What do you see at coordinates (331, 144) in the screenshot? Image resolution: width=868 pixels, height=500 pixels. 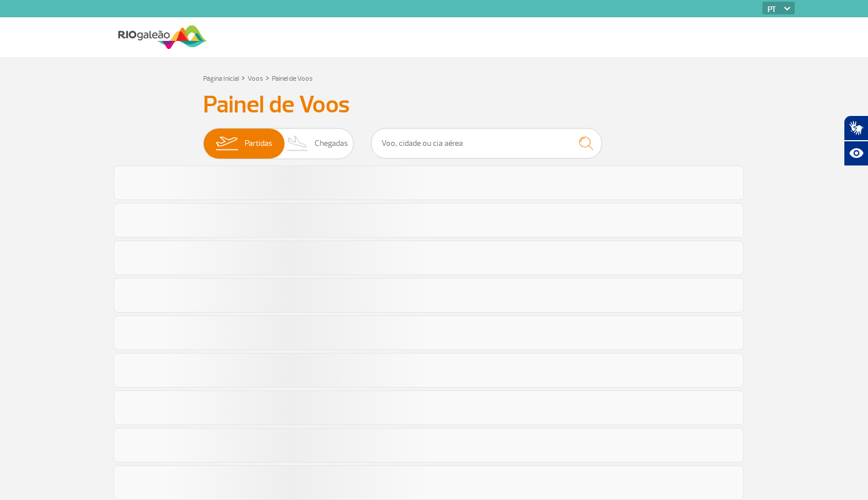 I see `span: Chegadas` at bounding box center [331, 144].